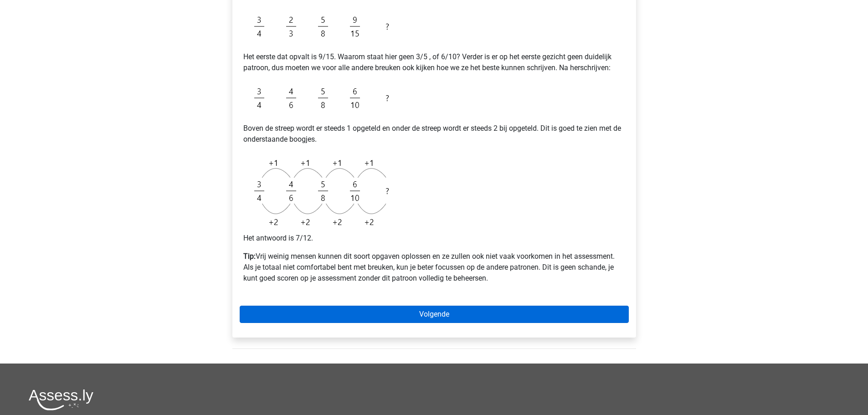 Image resolution: width=868 pixels, height=415 pixels. What do you see at coordinates (249, 256) in the screenshot?
I see `b: Tip:` at bounding box center [249, 256].